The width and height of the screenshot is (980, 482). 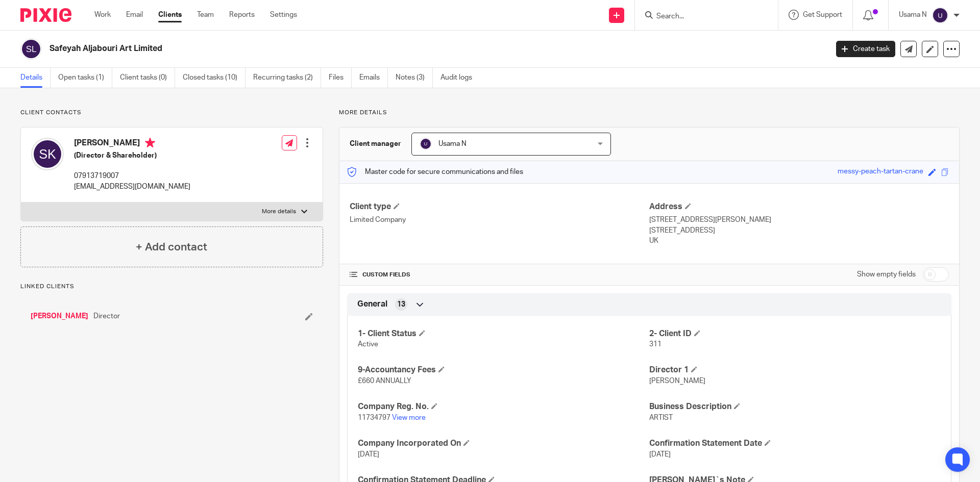 I want to click on h3: Client manager, so click(x=375, y=144).